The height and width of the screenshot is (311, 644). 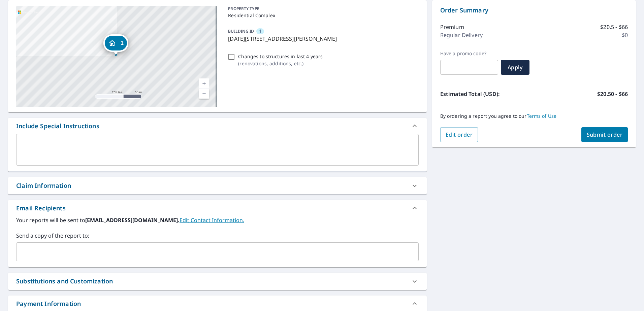 I want to click on p: BUILDING ID, so click(x=241, y=31).